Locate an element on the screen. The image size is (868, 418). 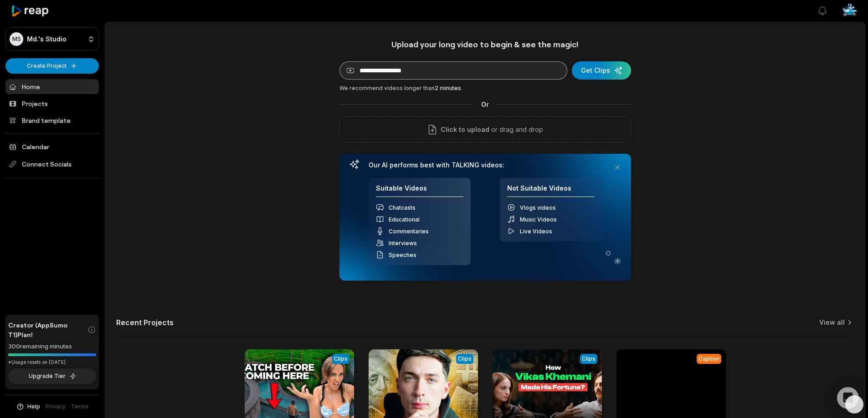
div: We recommend videos longer than . is located at coordinates (485, 88).